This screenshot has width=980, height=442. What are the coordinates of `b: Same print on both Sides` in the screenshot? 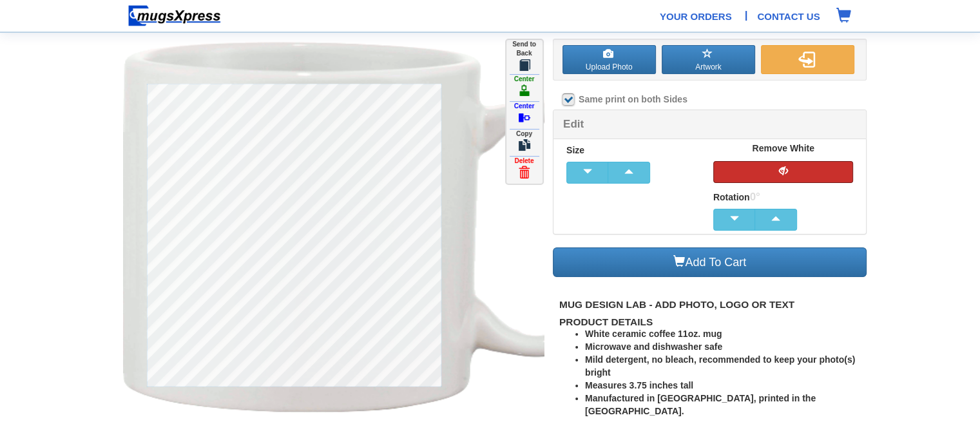 It's located at (633, 100).